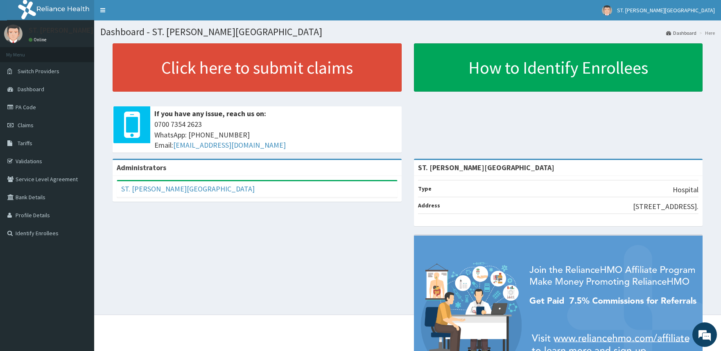 This screenshot has height=351, width=721. Describe the element at coordinates (25, 143) in the screenshot. I see `span: Tariffs` at that location.